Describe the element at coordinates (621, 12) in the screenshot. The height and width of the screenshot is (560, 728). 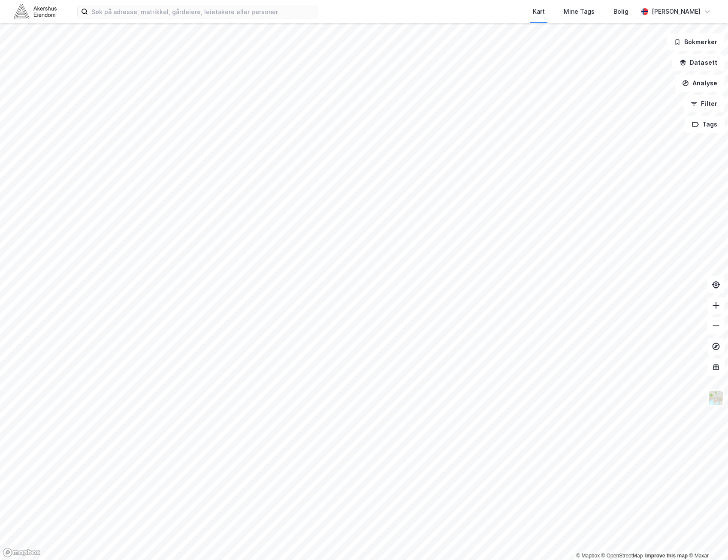
I see `div: Bolig` at that location.